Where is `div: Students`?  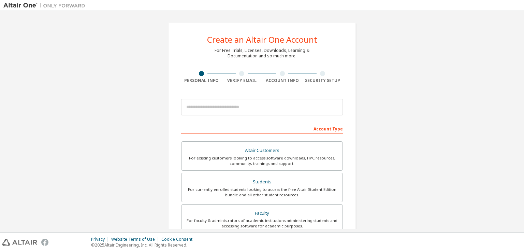
div: Students is located at coordinates (262, 182).